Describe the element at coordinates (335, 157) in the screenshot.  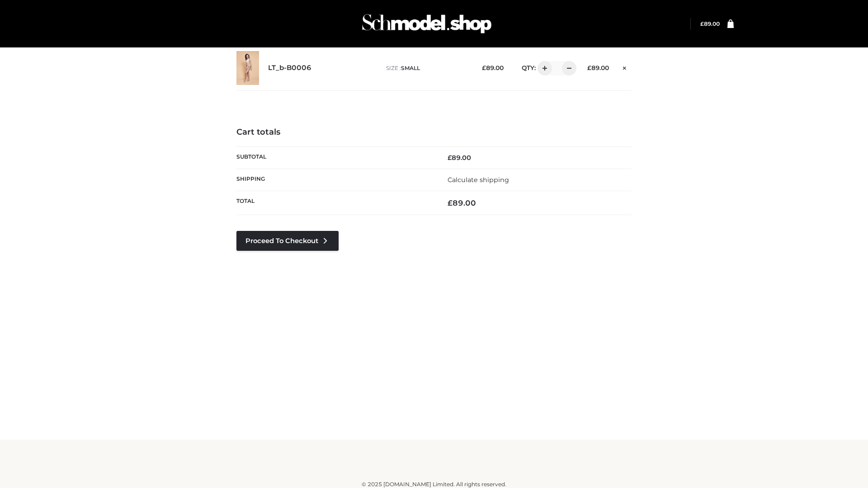
I see `th: Subtotal` at that location.